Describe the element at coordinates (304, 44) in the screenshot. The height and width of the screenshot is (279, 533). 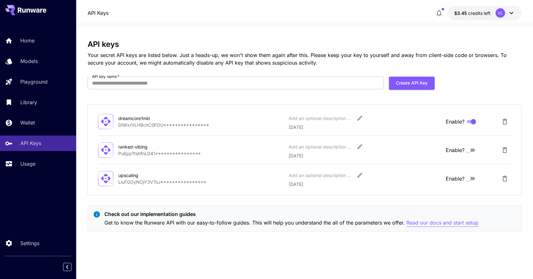
I see `h3: API keys` at that location.